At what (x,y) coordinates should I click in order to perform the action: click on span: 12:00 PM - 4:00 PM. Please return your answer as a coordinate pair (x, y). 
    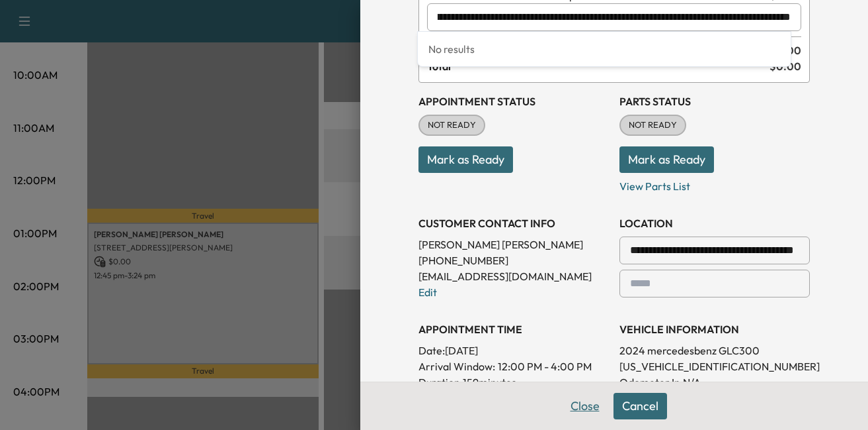
    Looking at the image, I should click on (545, 366).